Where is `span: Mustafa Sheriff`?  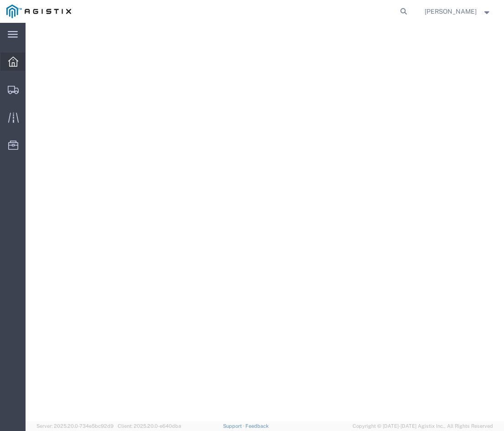
span: Mustafa Sheriff is located at coordinates (451, 11).